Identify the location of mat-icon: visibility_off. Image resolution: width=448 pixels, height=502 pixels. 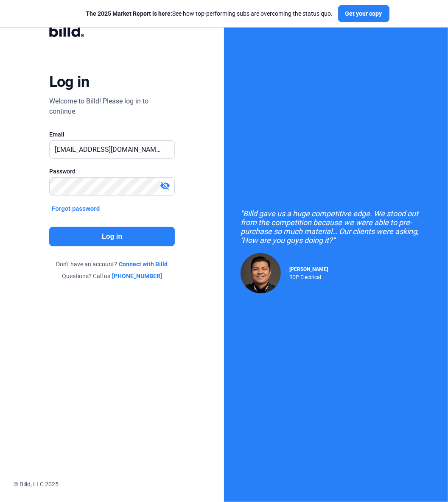
(165, 186).